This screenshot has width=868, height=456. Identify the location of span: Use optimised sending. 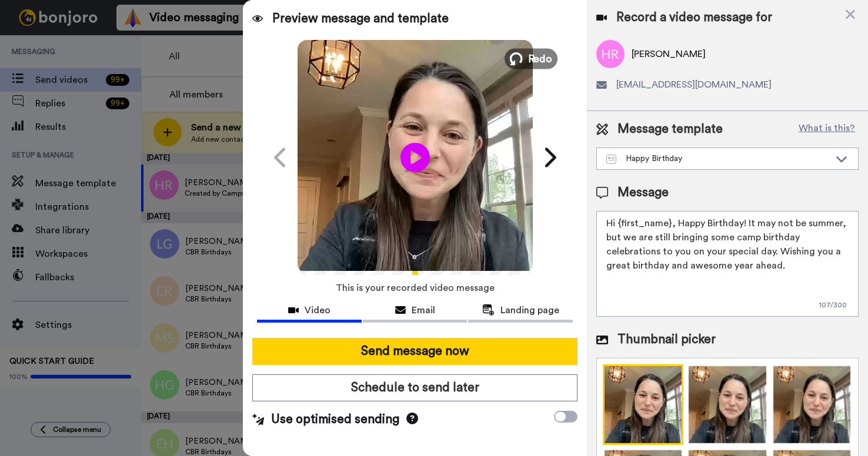
(335, 419).